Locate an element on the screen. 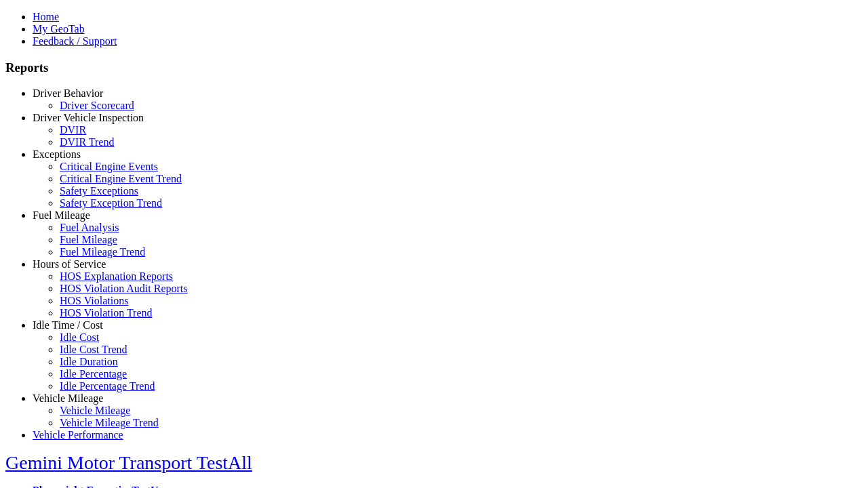  a: Idle Cost Trend is located at coordinates (94, 349).